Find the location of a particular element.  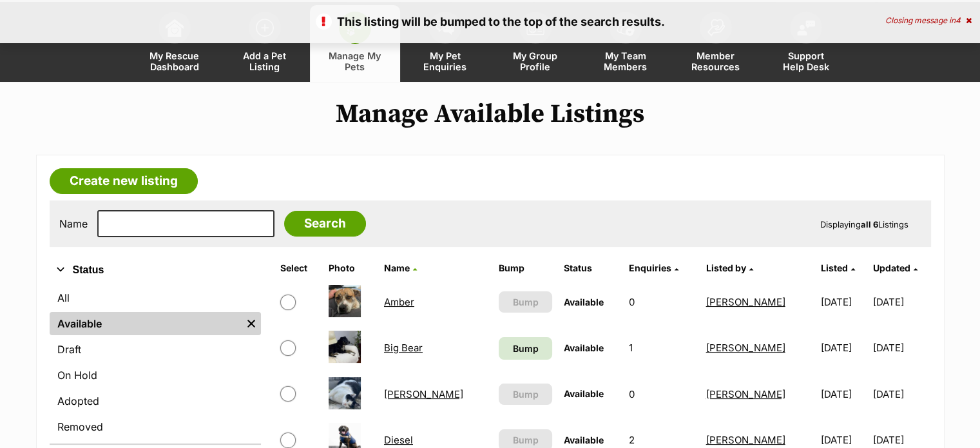

a: Support Help Desk is located at coordinates (806, 43).